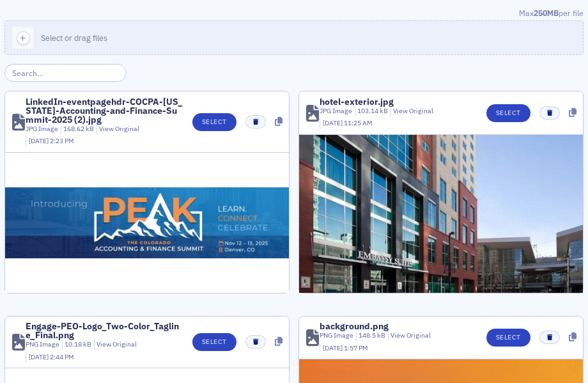  I want to click on span: 250MB, so click(546, 13).